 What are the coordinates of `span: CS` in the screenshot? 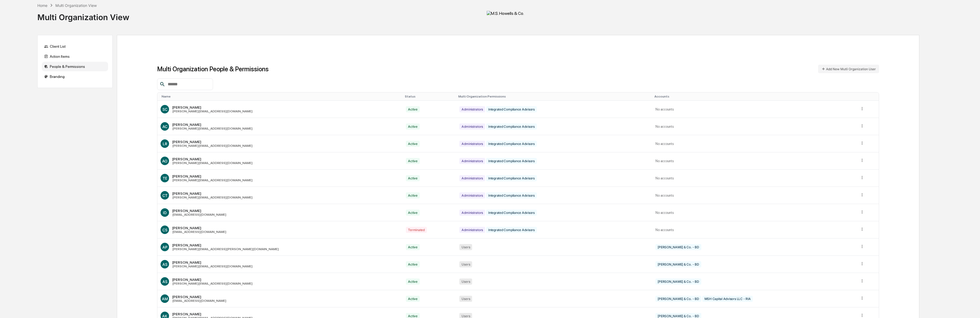 It's located at (165, 230).